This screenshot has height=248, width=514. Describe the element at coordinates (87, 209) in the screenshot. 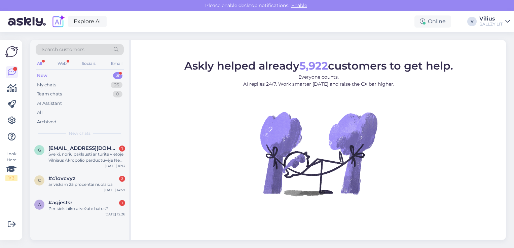

I see `div: Per kiek laiko atvežate batus?` at that location.